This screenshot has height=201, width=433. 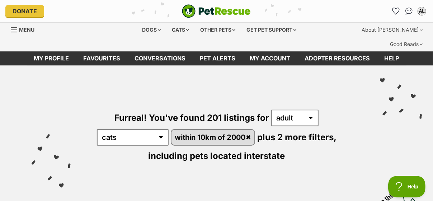 I want to click on a: My account, so click(x=270, y=58).